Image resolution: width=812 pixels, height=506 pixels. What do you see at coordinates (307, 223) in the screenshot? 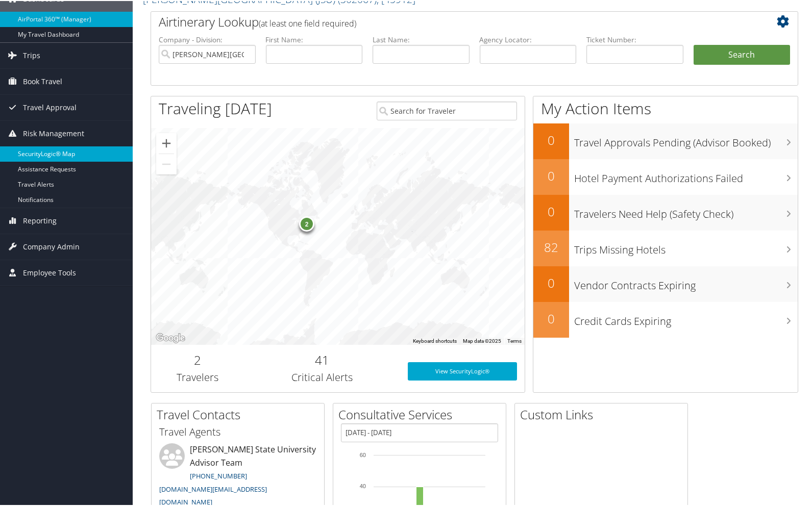
I see `div: 2` at bounding box center [307, 223].